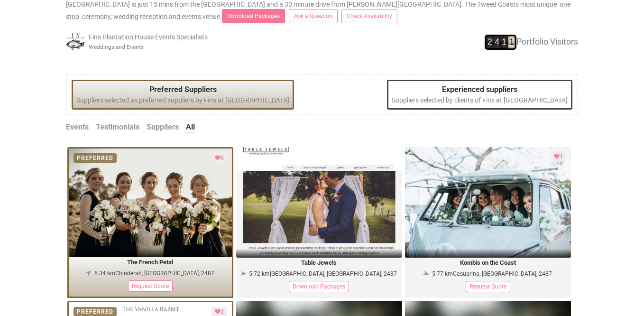 Image resolution: width=644 pixels, height=316 pixels. What do you see at coordinates (151, 42) in the screenshot?
I see `div: Fins Plantation House Events Specialists` at bounding box center [151, 42].